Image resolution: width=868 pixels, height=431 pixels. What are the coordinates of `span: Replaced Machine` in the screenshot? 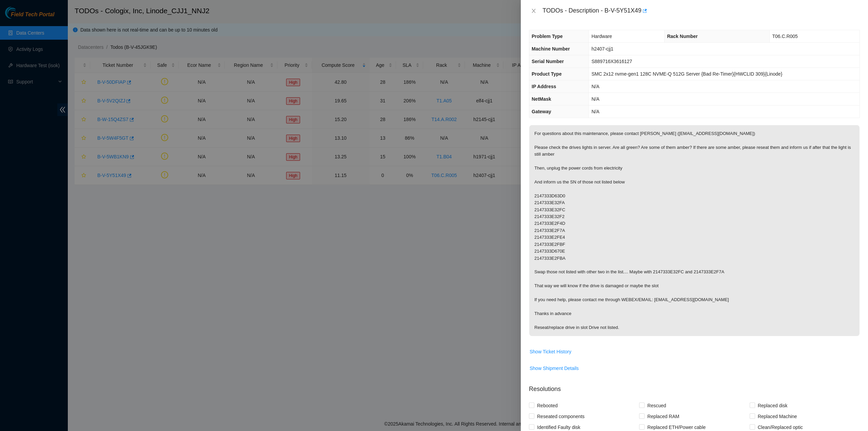 It's located at (778, 416).